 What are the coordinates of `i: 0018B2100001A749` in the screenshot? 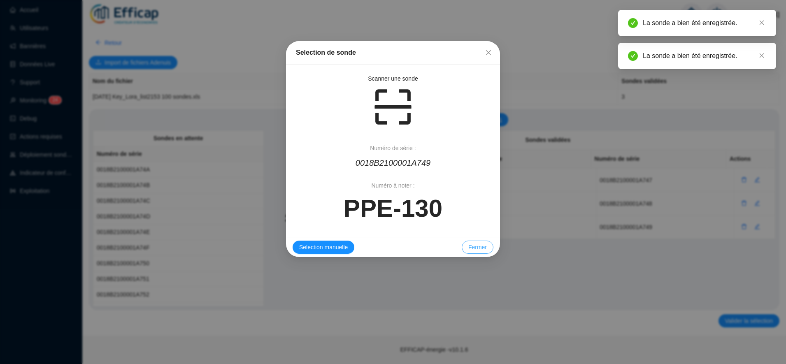 It's located at (393, 163).